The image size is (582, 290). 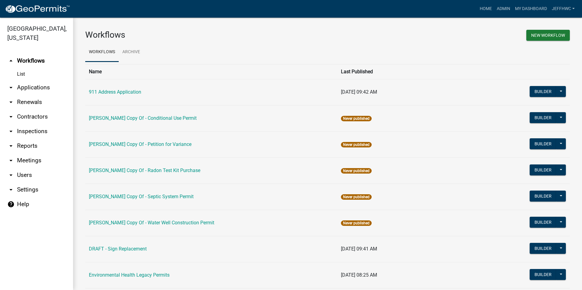 I want to click on a: Archive, so click(x=131, y=52).